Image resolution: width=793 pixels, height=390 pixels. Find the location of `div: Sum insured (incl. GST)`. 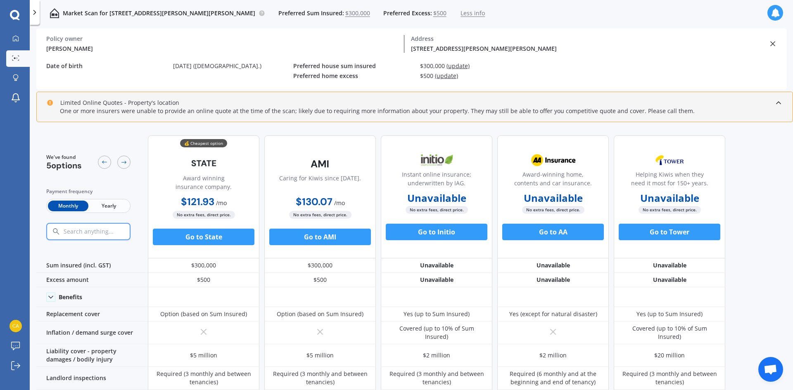

div: Sum insured (incl. GST) is located at coordinates (92, 265).